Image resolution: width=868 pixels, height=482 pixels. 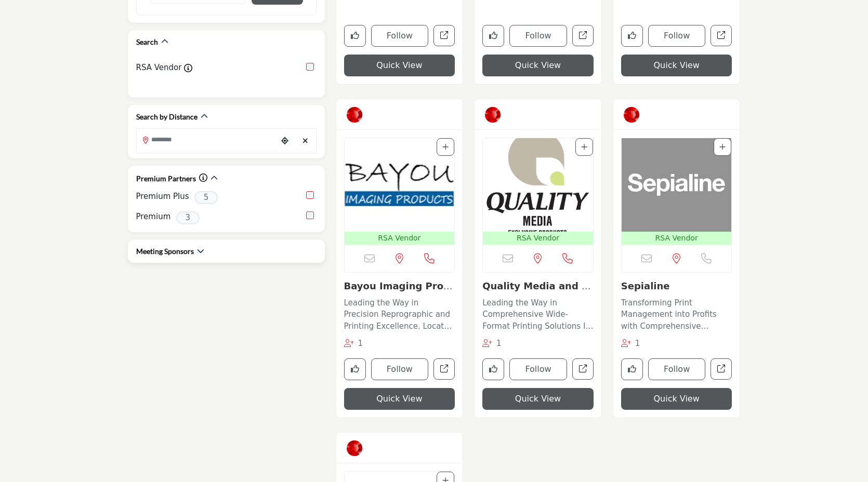 I want to click on label: Premium, so click(x=153, y=217).